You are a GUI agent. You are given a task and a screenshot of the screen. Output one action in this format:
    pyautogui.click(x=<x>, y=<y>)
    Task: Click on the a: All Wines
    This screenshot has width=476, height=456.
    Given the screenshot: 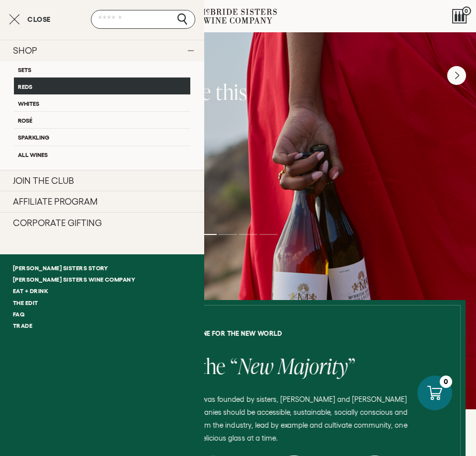 What is the action you would take?
    pyautogui.click(x=102, y=154)
    